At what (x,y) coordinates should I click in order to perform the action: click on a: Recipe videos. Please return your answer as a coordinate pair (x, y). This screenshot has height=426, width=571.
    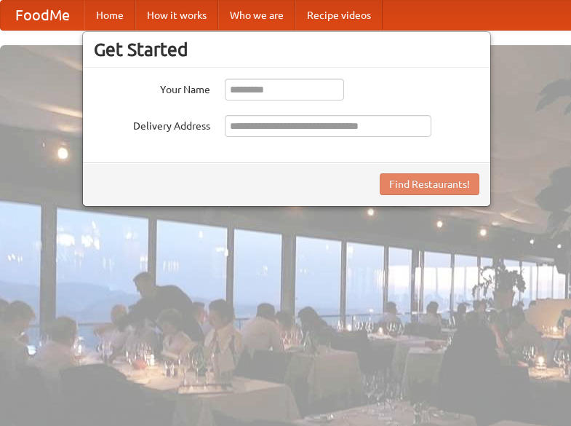
    Looking at the image, I should click on (339, 15).